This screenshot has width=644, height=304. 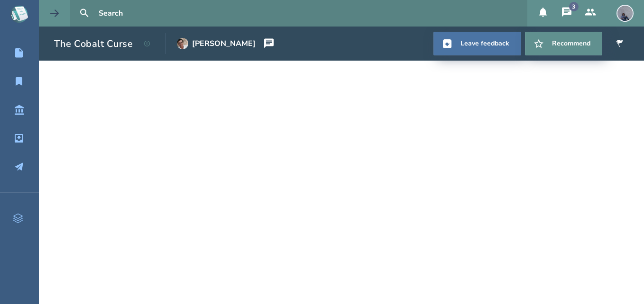 What do you see at coordinates (477, 44) in the screenshot?
I see `a: Leave feedback` at bounding box center [477, 44].